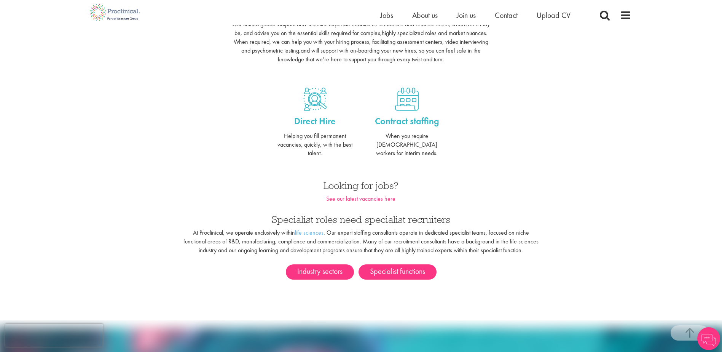  Describe the element at coordinates (315, 99) in the screenshot. I see `img: Direct hire` at that location.